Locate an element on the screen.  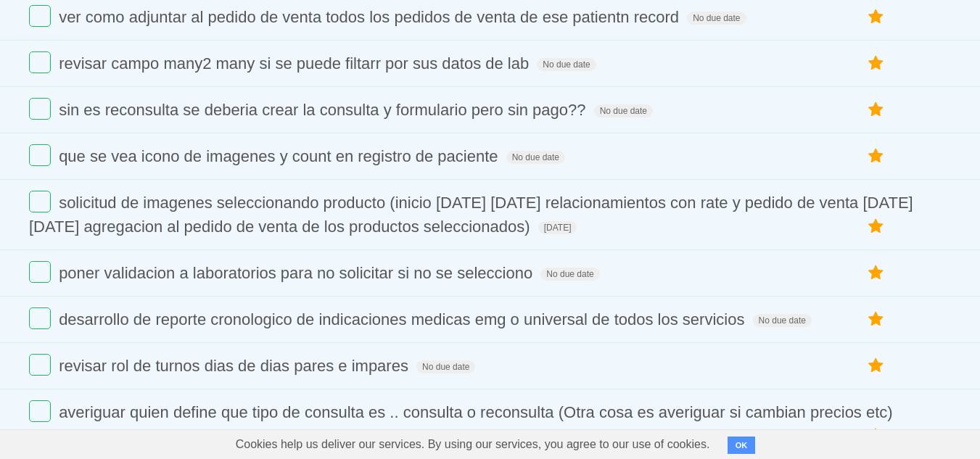
span: averiguar quien define que tipo de consulta es .. consulta o reconsulta (Otra cosa es averiguar s... is located at coordinates (478, 412).